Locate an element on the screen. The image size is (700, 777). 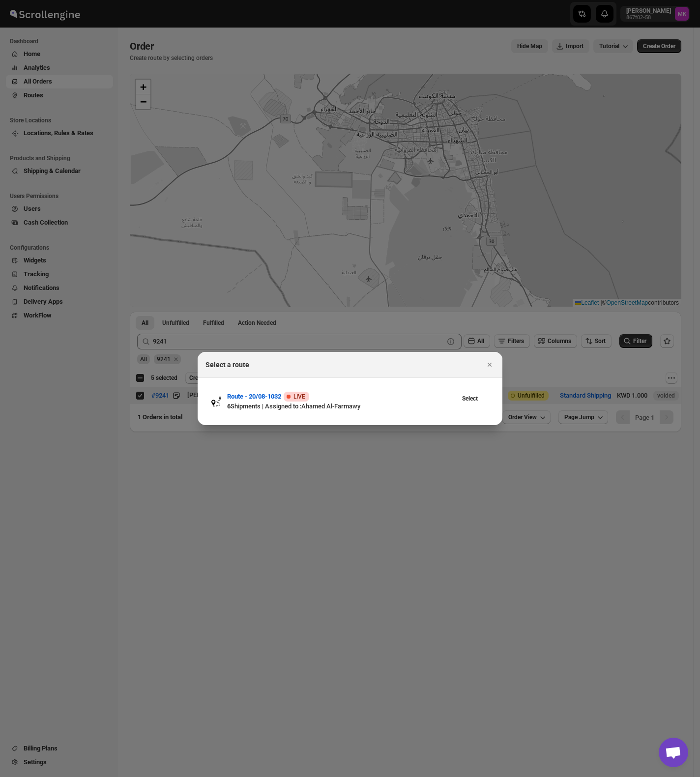
button: Route - 20/08-1032 is located at coordinates (254, 397).